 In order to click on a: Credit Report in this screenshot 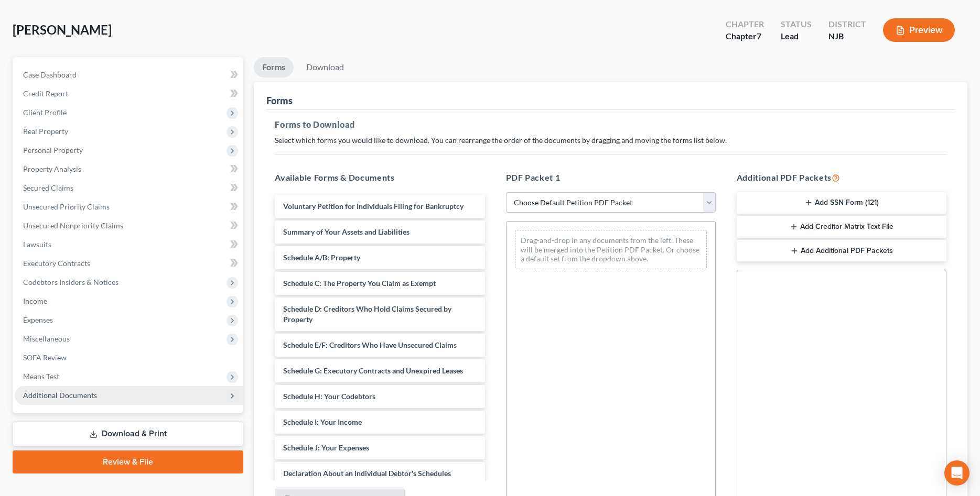, I will do `click(129, 94)`.